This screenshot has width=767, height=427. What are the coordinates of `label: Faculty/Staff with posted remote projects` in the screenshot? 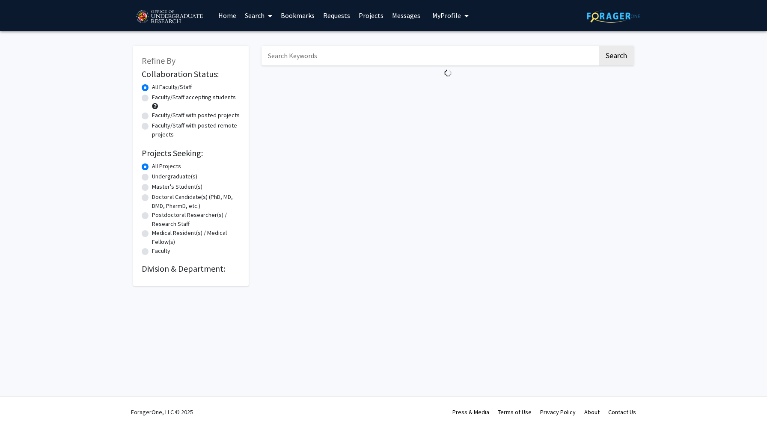 It's located at (196, 130).